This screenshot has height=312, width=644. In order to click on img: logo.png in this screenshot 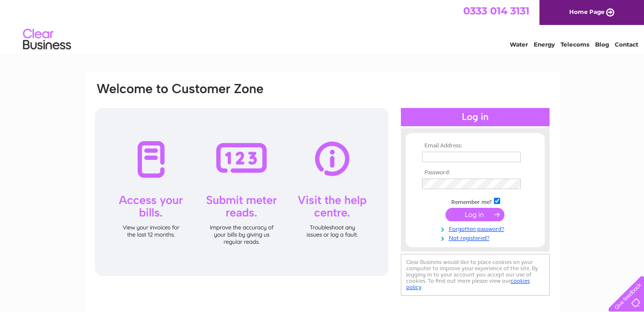, I will do `click(47, 39)`.